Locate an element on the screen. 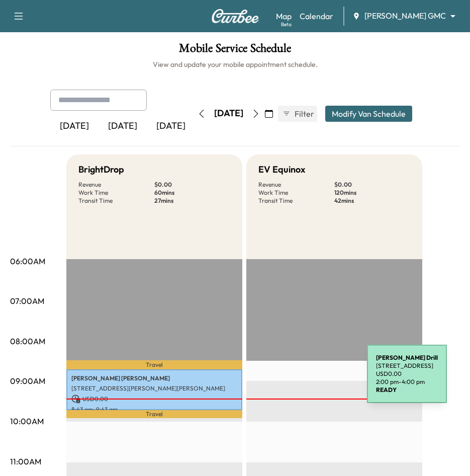 The width and height of the screenshot is (470, 476). h1: Mobile Service Schedule is located at coordinates (235, 51).